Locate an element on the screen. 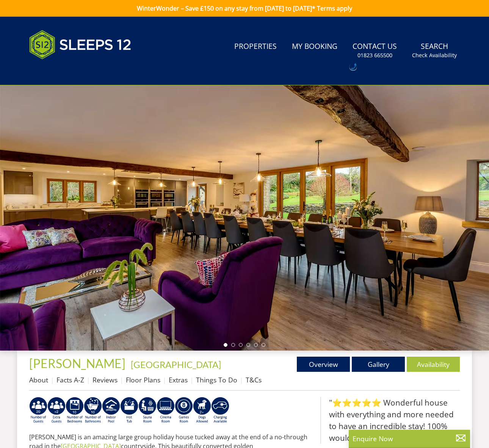  a: Overview is located at coordinates (323, 364).